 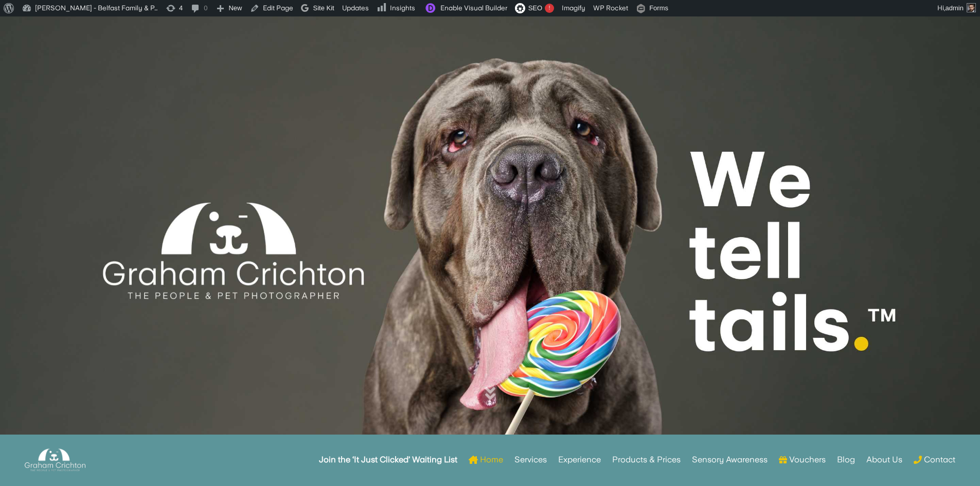 I want to click on a: About Us, so click(x=884, y=460).